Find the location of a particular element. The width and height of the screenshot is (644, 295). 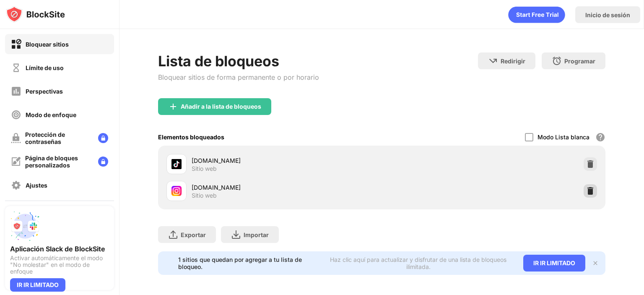

font: Inicio de sesión is located at coordinates (608, 15).